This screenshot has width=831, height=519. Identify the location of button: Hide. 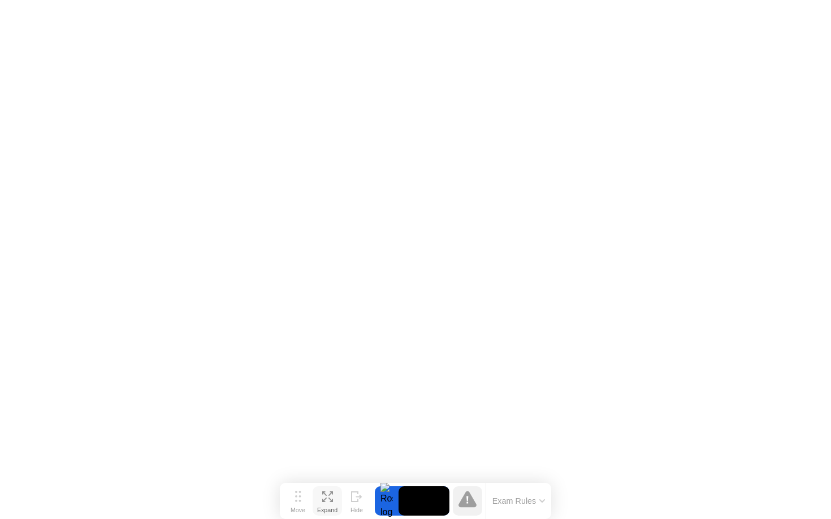
(357, 501).